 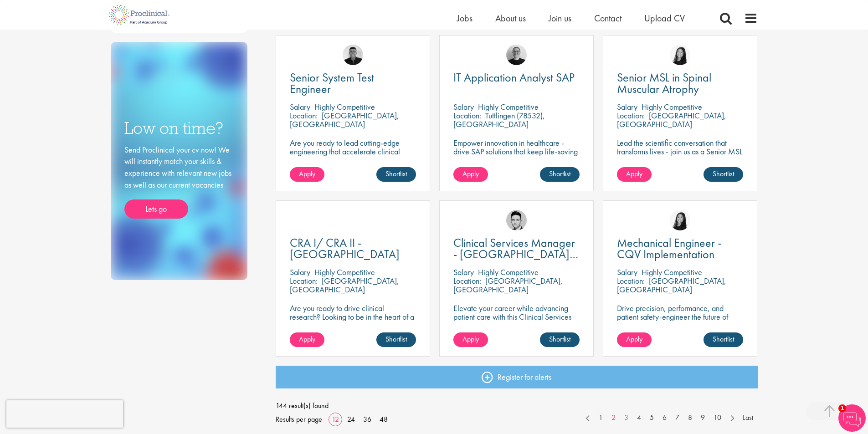 What do you see at coordinates (516, 78) in the screenshot?
I see `a: IT Application Analyst SAP` at bounding box center [516, 78].